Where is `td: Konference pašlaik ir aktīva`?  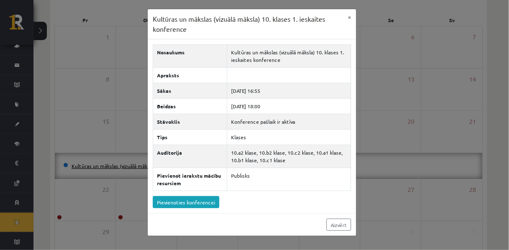
td: Konference pašlaik ir aktīva is located at coordinates (289, 122).